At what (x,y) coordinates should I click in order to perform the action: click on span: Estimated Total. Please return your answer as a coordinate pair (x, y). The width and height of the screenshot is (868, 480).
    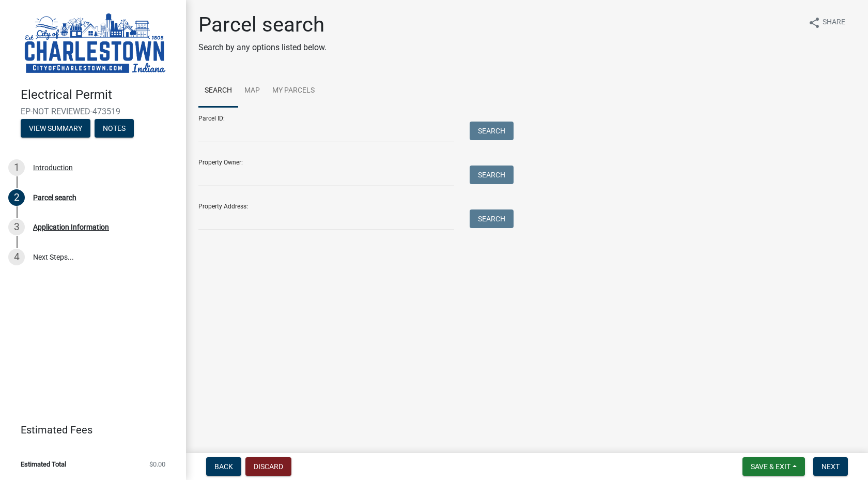
    Looking at the image, I should click on (44, 463).